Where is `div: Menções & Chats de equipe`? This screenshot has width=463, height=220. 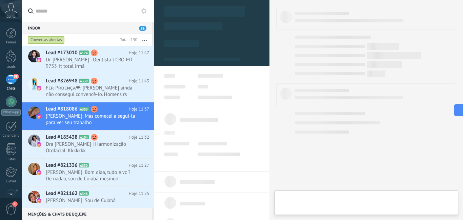
div: Menções & Chats de equipe is located at coordinates (87, 214).